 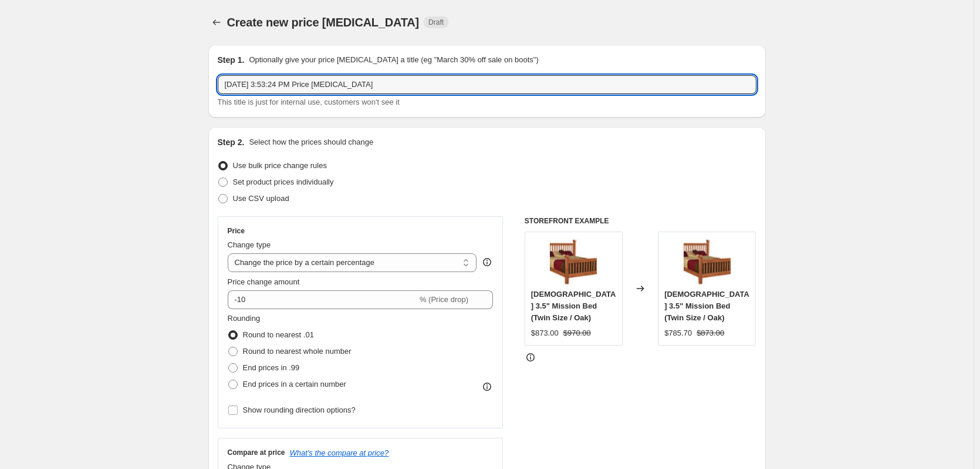 I want to click on div: help, so click(x=487, y=262).